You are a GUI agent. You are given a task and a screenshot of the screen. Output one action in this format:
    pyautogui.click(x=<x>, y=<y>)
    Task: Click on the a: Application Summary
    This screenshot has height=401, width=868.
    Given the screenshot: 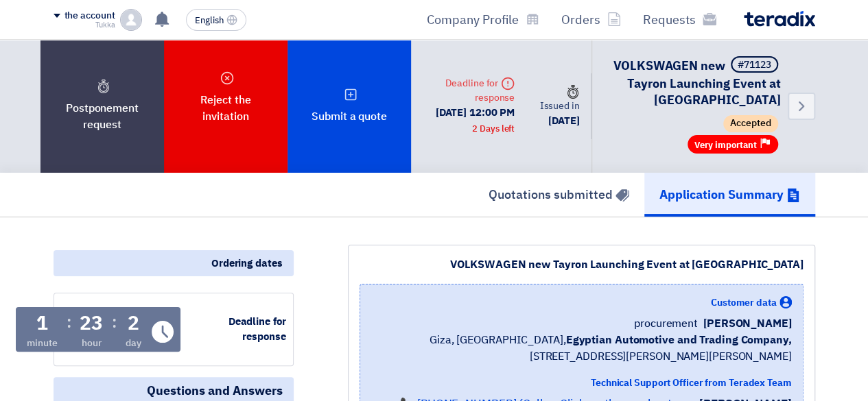 What is the action you would take?
    pyautogui.click(x=729, y=195)
    